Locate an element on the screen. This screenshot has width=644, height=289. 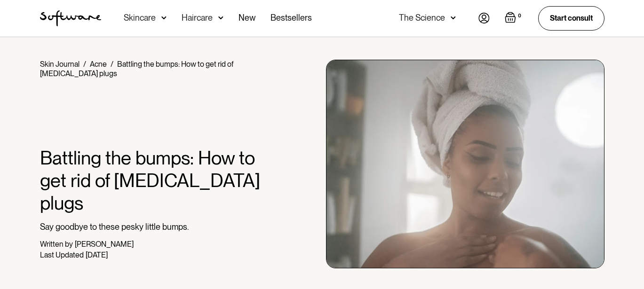
div: 0 is located at coordinates (519, 16).